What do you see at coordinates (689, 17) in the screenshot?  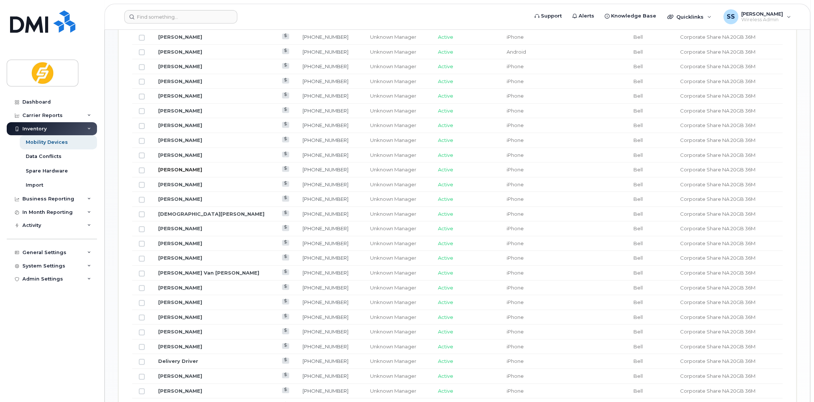 I see `div: Quicklinks` at bounding box center [689, 17].